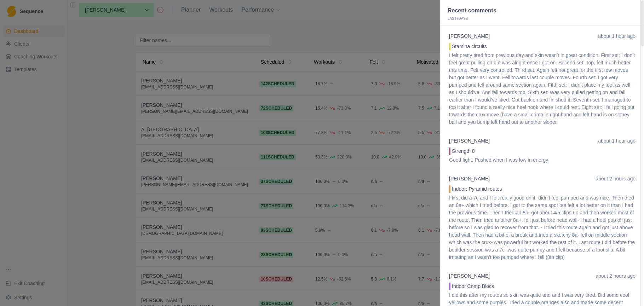  I want to click on p: I first did a 7c and I felt really good on it- didn’t feel pumped and was nice. Then tried an 8a+..., so click(542, 227).